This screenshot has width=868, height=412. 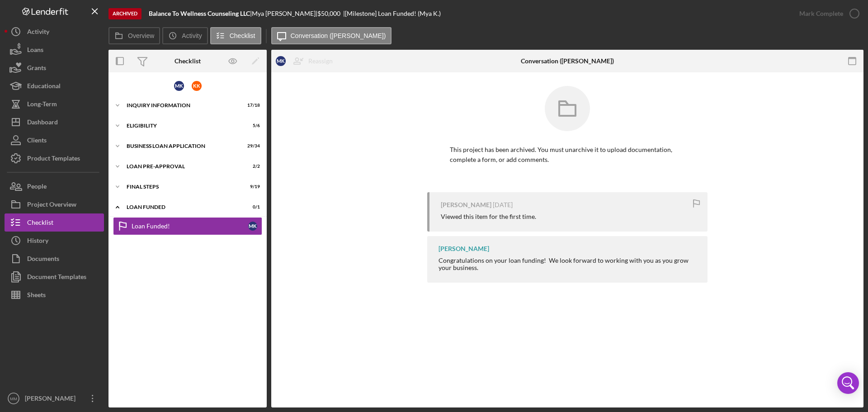 I want to click on a: Clients, so click(x=54, y=140).